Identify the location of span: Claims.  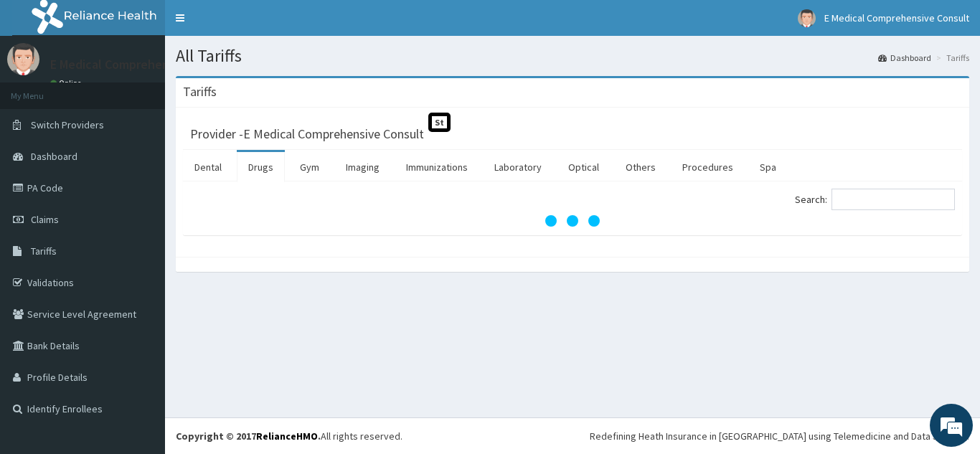
(45, 220).